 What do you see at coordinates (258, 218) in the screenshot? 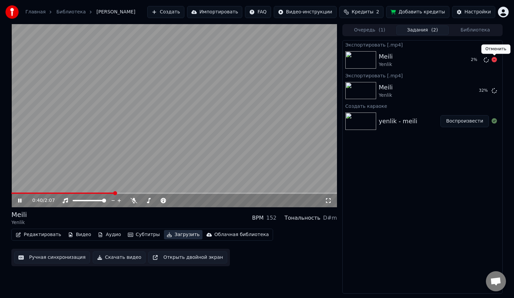
I see `div: BPM` at bounding box center [258, 218].